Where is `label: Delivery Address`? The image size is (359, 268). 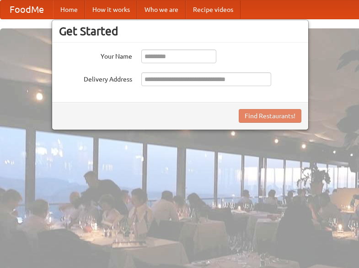 label: Delivery Address is located at coordinates (96, 78).